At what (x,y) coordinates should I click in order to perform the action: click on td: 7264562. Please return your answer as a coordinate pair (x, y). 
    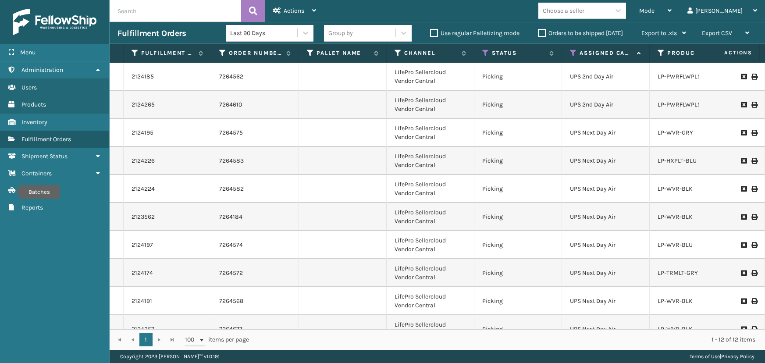
    Looking at the image, I should click on (255, 77).